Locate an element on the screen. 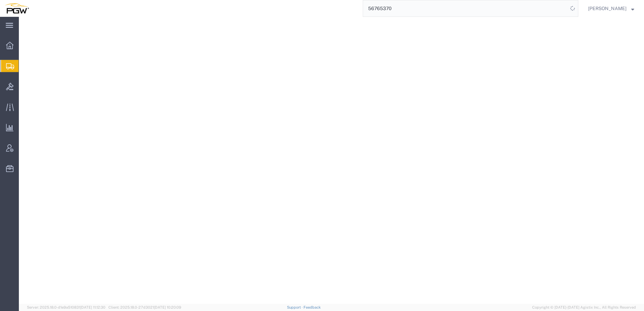 The image size is (644, 311). input: Search for shipment number, reference number is located at coordinates (465, 8).